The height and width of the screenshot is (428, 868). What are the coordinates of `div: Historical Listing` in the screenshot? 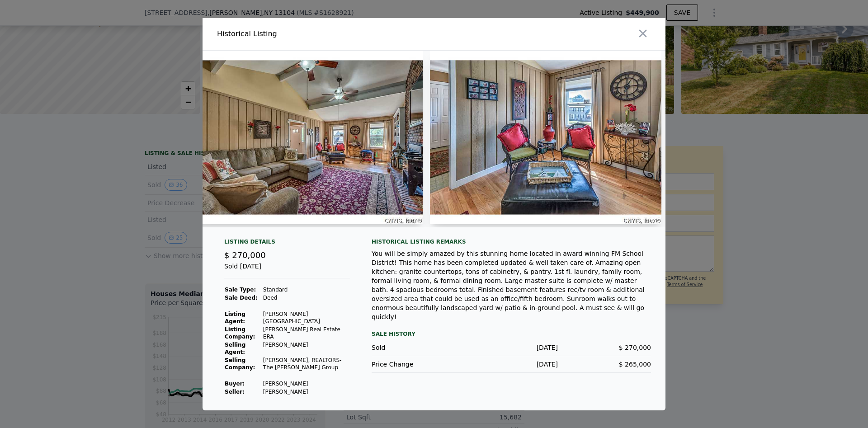 It's located at (323, 34).